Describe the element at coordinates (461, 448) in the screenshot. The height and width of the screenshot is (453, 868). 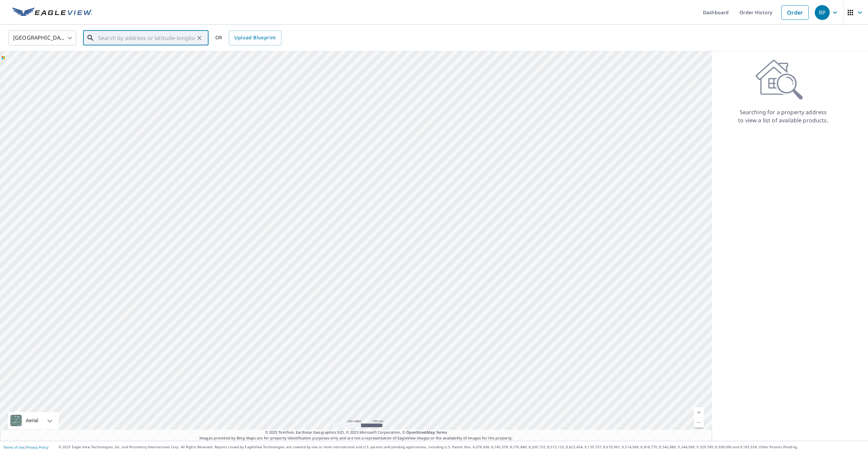
I see `p: © 2025 Eagle View Technologies, Inc. and Pictometry International Corp. All Rights Reserved. Repo...` at that location.